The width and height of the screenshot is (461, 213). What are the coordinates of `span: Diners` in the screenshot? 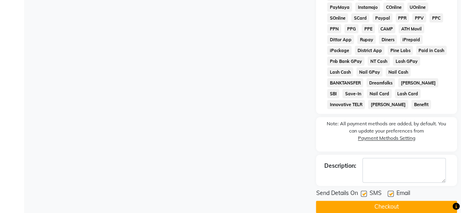 It's located at (387, 39).